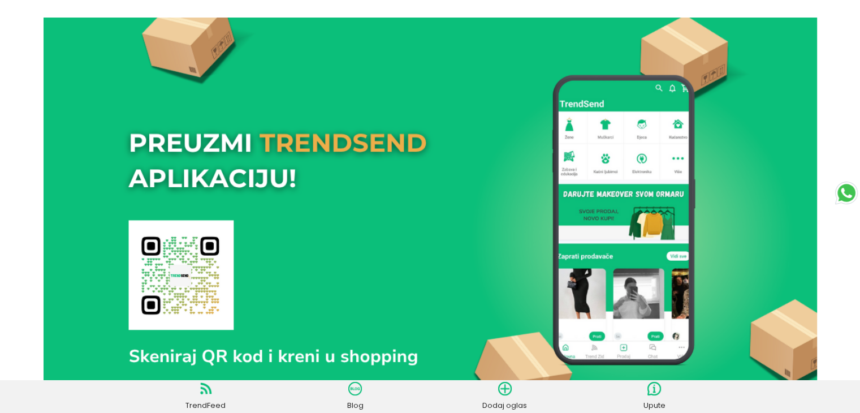  Describe the element at coordinates (505, 405) in the screenshot. I see `p: Dodaj oglas` at that location.